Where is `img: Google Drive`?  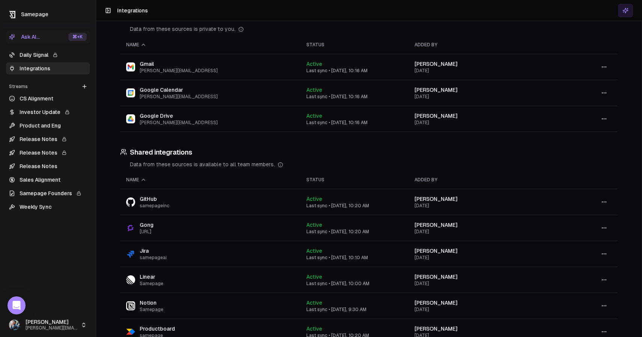
img: Google Drive is located at coordinates (131, 119).